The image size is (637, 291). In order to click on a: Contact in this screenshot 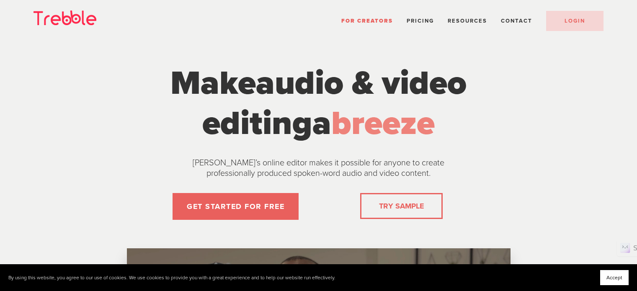, I will do `click(516, 21)`.